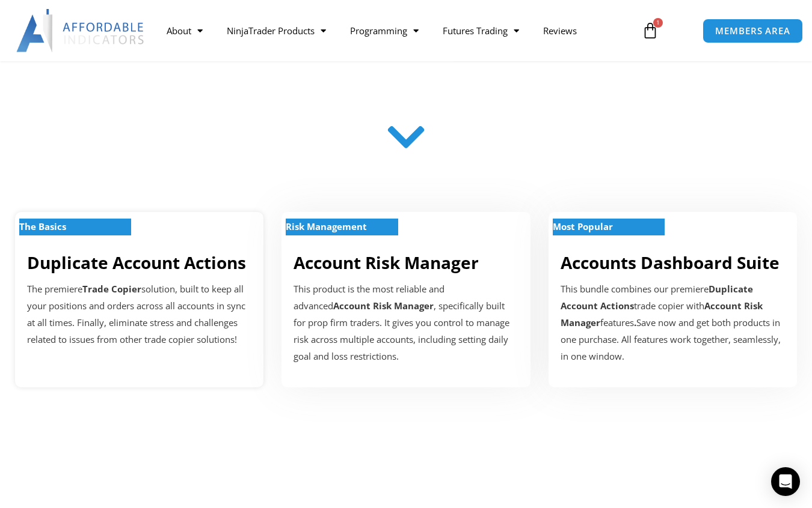 The height and width of the screenshot is (508, 812). What do you see at coordinates (583, 226) in the screenshot?
I see `strong: Most Popular` at bounding box center [583, 226].